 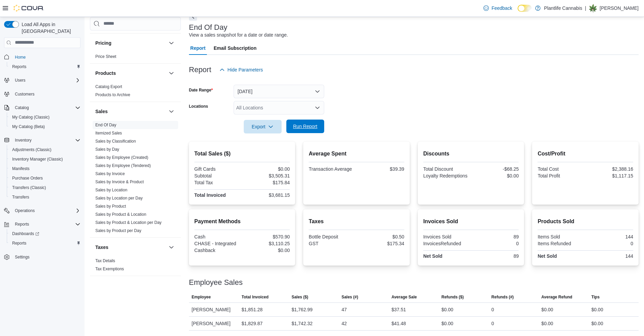 What do you see at coordinates (332, 237) in the screenshot?
I see `div: Bottle Deposit` at bounding box center [332, 237].